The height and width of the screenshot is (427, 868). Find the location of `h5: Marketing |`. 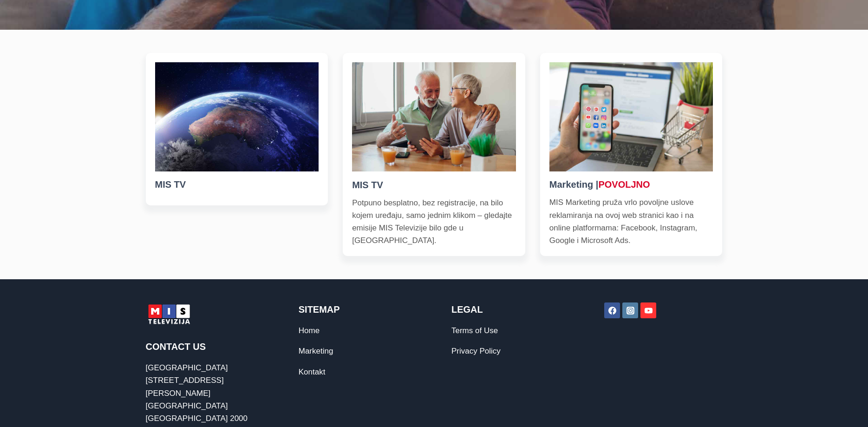

h5: Marketing | is located at coordinates (631, 184).